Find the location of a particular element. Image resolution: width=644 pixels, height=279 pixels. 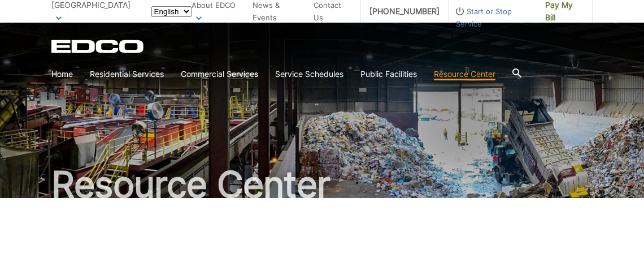

a: Residential Services is located at coordinates (127, 74).